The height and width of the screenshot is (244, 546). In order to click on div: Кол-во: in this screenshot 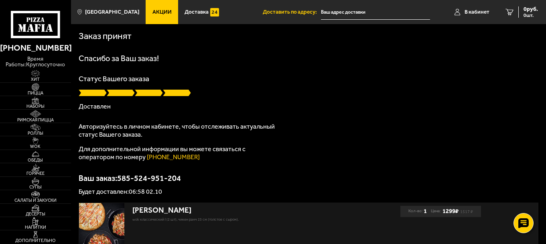, I will do `click(418, 211)`.